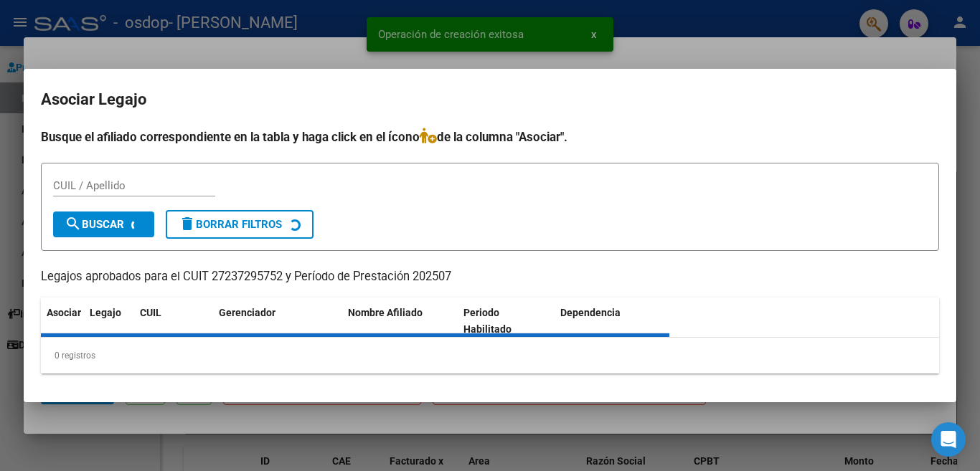 The image size is (980, 471). What do you see at coordinates (399, 321) in the screenshot?
I see `datatable-header-cell: Nombre Afiliado` at bounding box center [399, 321].